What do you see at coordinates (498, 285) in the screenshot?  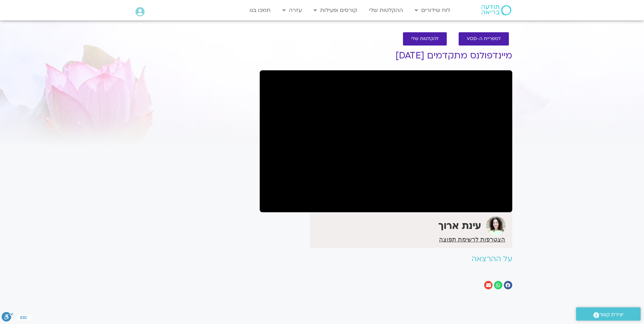 I see `div: שיתוף ב whatsapp` at bounding box center [498, 285].